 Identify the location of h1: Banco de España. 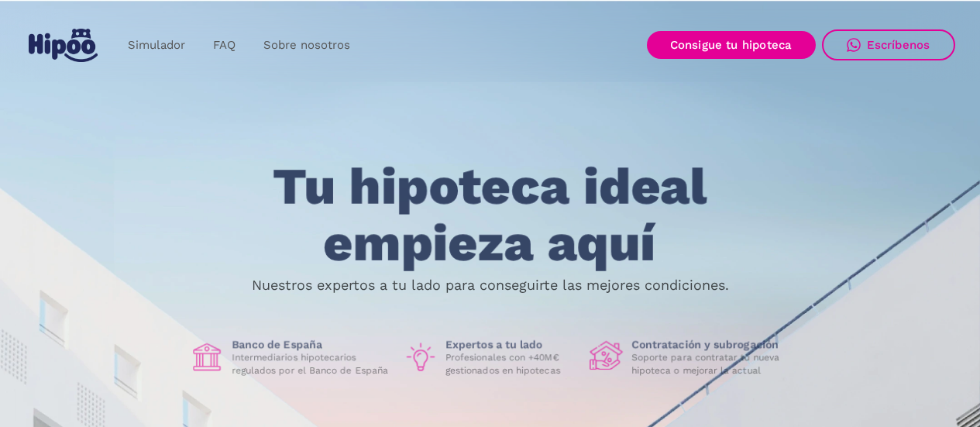
(311, 344).